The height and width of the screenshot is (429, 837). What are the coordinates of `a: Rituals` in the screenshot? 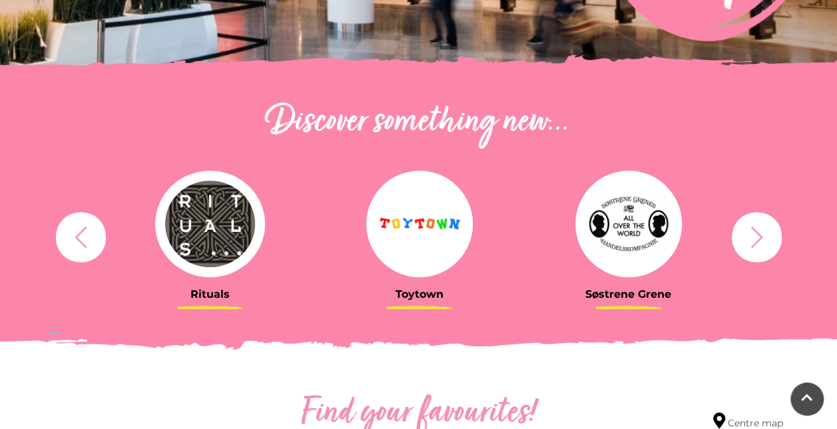 It's located at (211, 235).